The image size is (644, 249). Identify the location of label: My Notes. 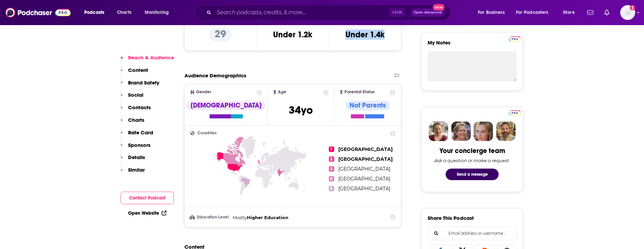
(472, 45).